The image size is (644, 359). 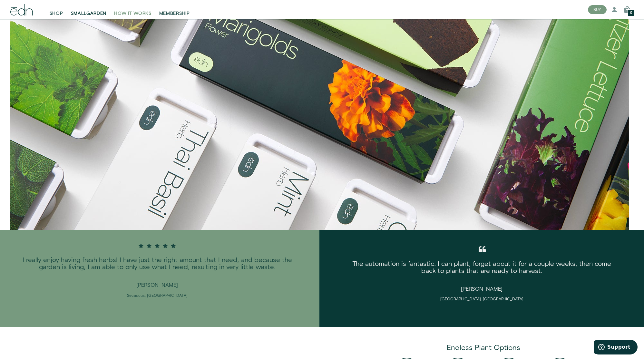 What do you see at coordinates (157, 267) in the screenshot?
I see `h3: I really enjoy having fresh herbs! I have just the right amount that I need, and because the gard...` at bounding box center [157, 267].